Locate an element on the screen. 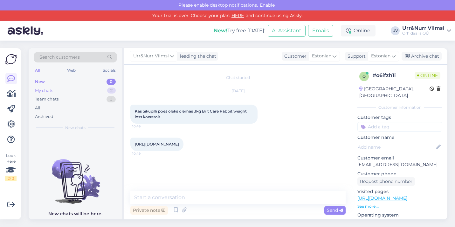 This screenshot has width=455, height=227. a: HERE is located at coordinates (237, 16).